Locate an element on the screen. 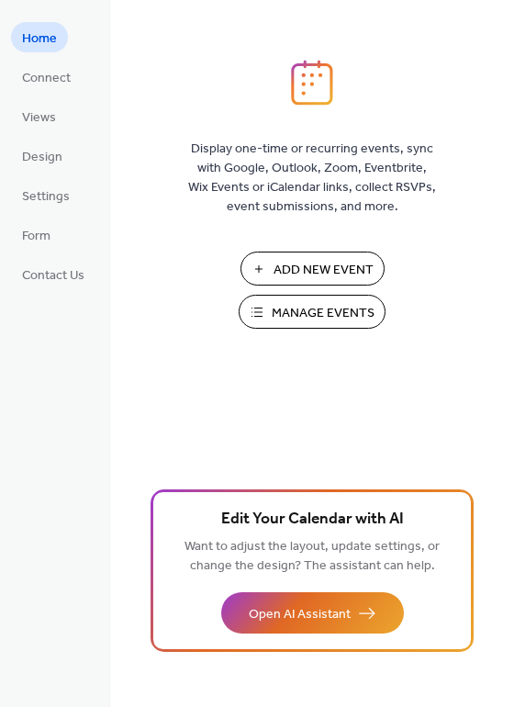 This screenshot has height=707, width=514. a: Design is located at coordinates (42, 155).